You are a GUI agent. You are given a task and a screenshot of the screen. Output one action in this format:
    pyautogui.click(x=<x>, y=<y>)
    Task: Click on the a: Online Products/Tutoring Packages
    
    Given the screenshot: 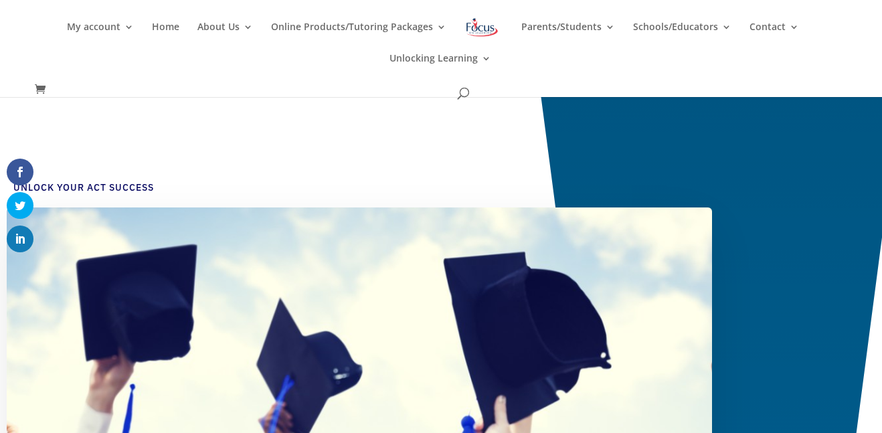 What is the action you would take?
    pyautogui.click(x=359, y=37)
    